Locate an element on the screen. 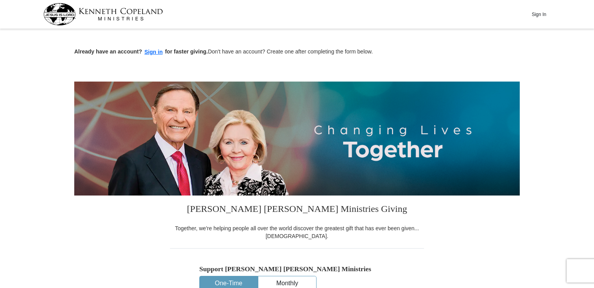  button: Sign in is located at coordinates (154, 52).